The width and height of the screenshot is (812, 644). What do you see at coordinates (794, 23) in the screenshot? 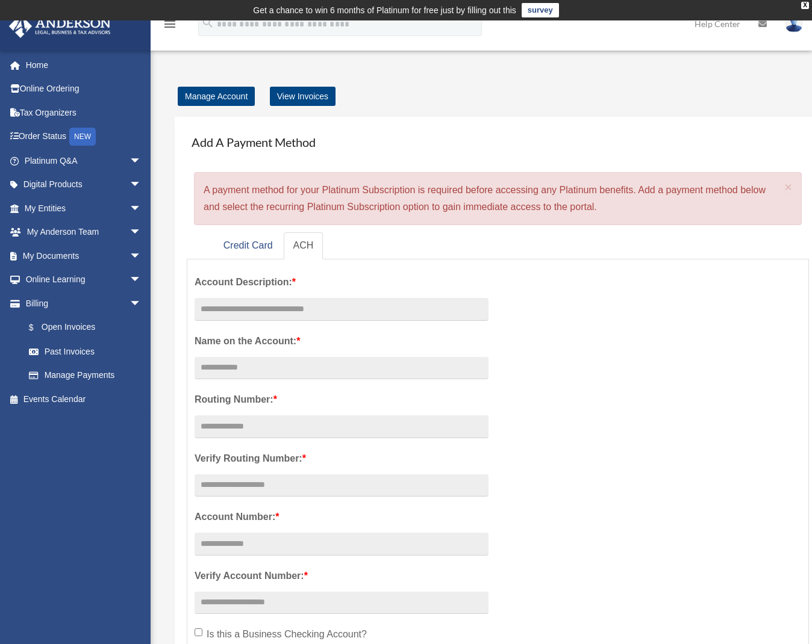
I see `img: User Pic` at bounding box center [794, 23].